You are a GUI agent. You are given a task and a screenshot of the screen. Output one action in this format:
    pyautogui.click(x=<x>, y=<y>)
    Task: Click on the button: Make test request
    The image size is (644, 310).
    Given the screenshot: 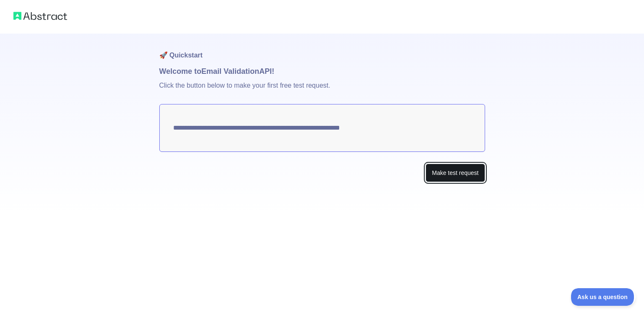 What is the action you would take?
    pyautogui.click(x=455, y=173)
    